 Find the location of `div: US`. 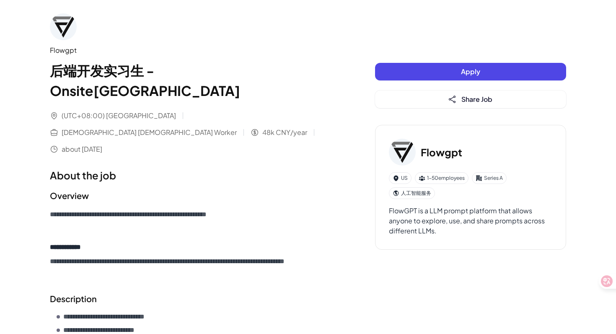

div: US is located at coordinates (400, 178).